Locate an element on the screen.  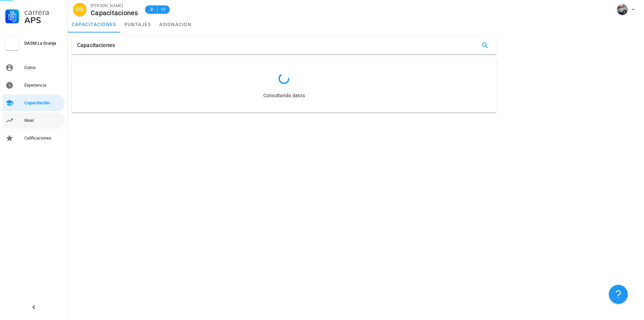
div: Experiencia is located at coordinates (43, 85).